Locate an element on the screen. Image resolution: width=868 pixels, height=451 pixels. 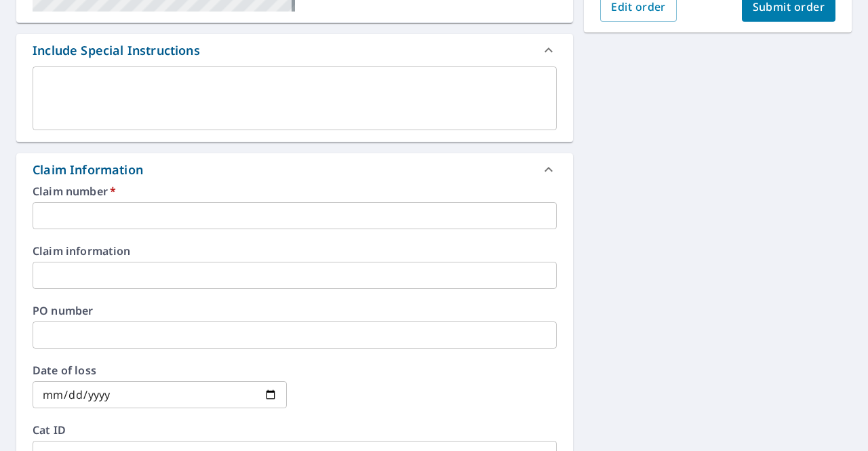
label: PO number is located at coordinates (294, 310).